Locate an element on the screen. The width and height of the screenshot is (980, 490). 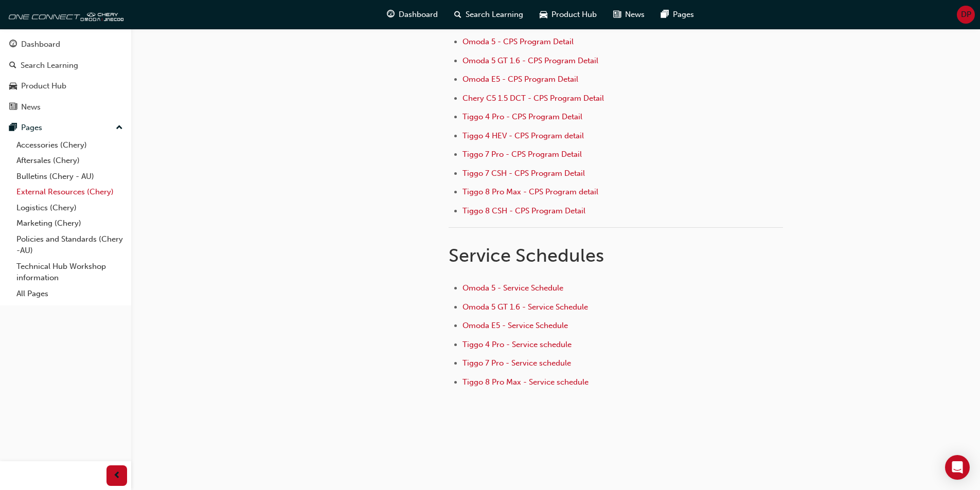
span: Pages is located at coordinates (684, 15).